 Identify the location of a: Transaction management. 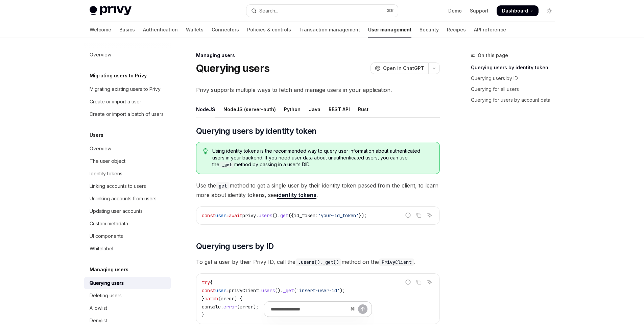
(330, 30).